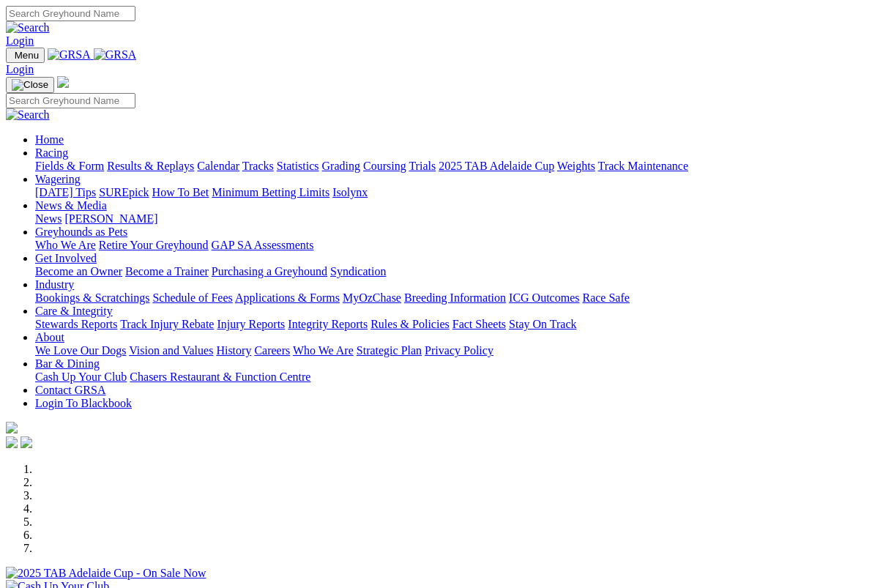 This screenshot has width=872, height=588. I want to click on a: Become an Owner, so click(78, 271).